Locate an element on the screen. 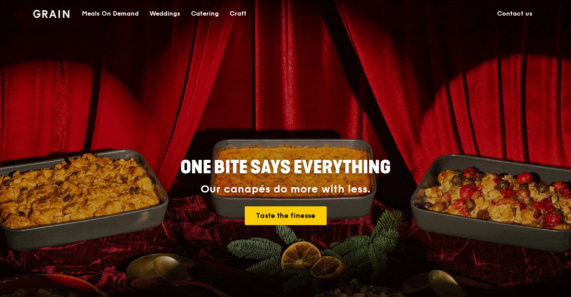 Image resolution: width=571 pixels, height=297 pixels. div: Weddings is located at coordinates (165, 14).